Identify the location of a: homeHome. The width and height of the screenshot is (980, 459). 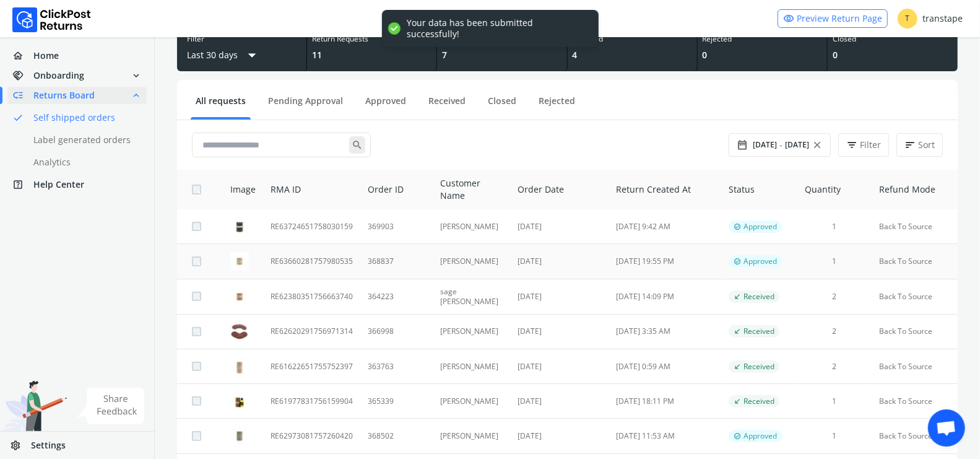
(77, 55).